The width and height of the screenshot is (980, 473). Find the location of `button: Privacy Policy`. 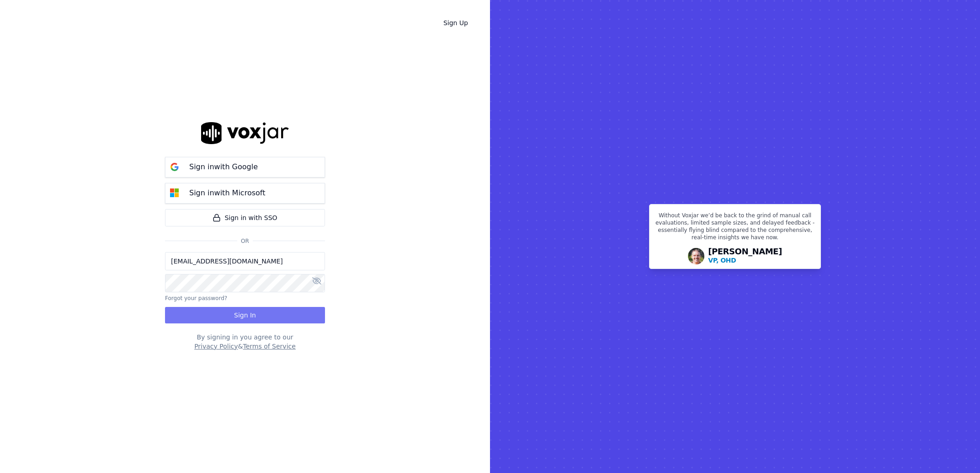

button: Privacy Policy is located at coordinates (216, 346).